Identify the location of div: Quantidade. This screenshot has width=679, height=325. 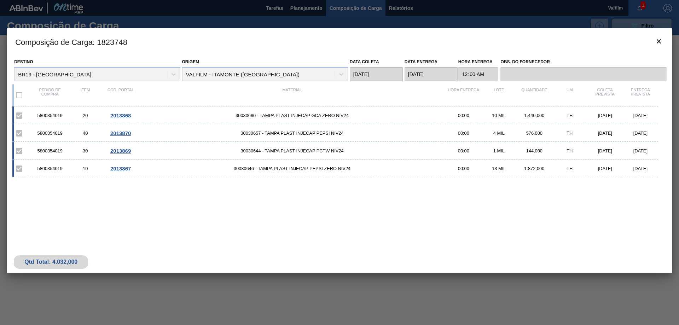
(535, 95).